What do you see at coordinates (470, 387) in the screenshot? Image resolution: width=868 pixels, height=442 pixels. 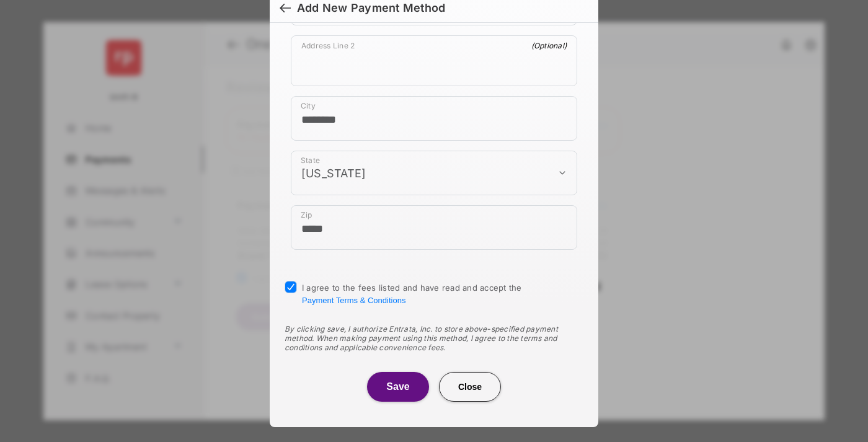 I see `button: Close` at bounding box center [470, 387].